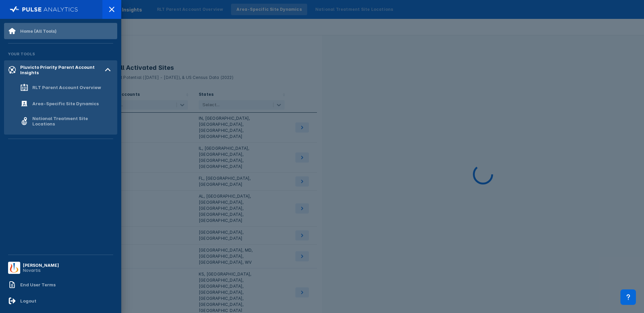  I want to click on div: Logout, so click(28, 301).